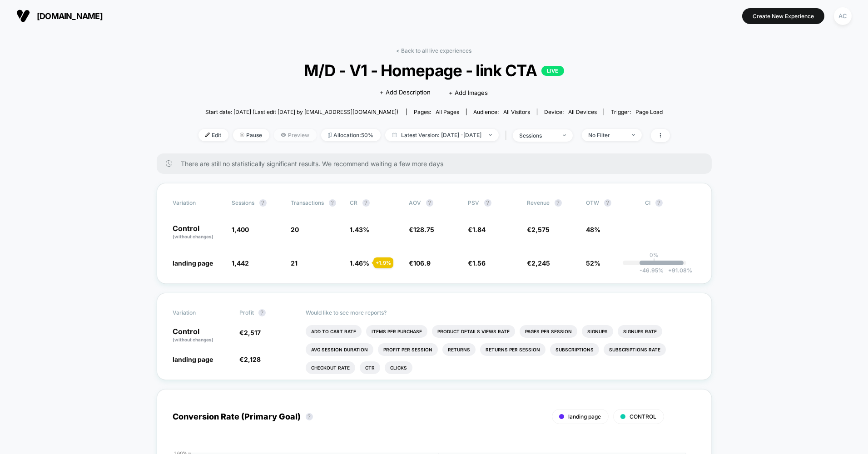  Describe the element at coordinates (649, 112) in the screenshot. I see `span: Page Load` at that location.